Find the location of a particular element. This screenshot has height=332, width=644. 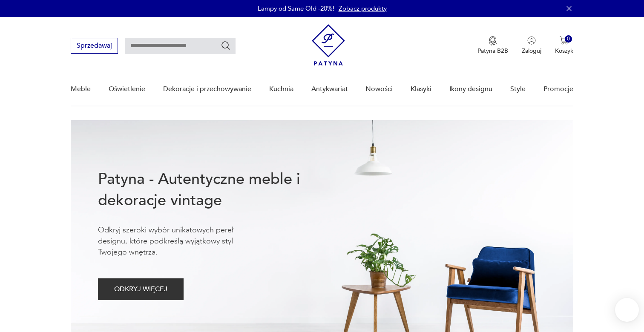

div: 0 is located at coordinates (568, 38).